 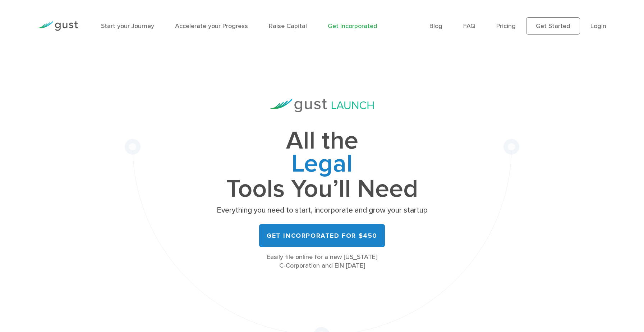 What do you see at coordinates (352, 26) in the screenshot?
I see `a: Get Incorporated` at bounding box center [352, 26].